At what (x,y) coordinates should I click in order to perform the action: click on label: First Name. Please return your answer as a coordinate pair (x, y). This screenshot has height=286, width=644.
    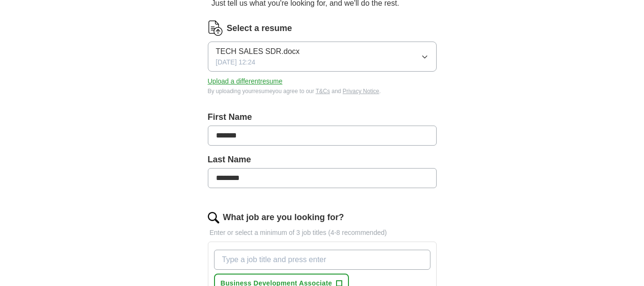
    Looking at the image, I should click on (322, 117).